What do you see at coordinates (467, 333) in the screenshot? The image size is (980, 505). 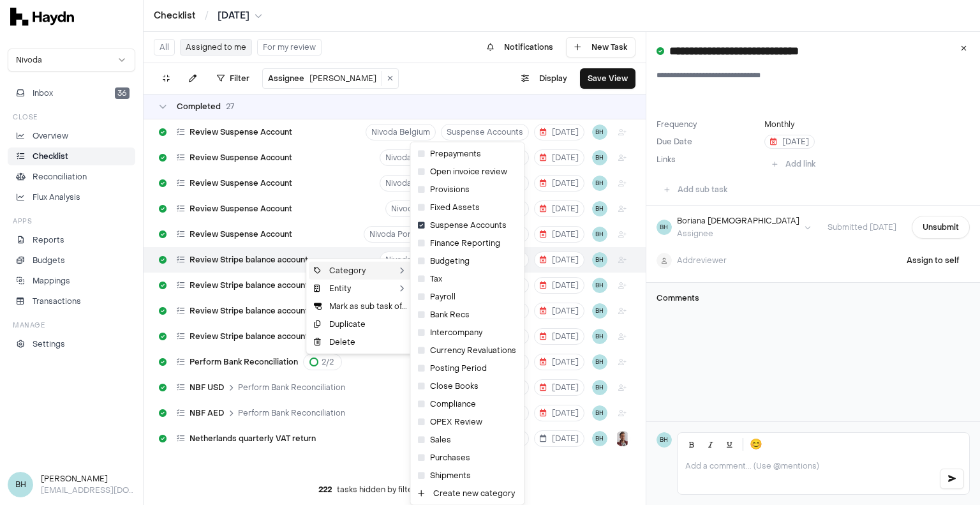 I see `div: Intercompany` at bounding box center [467, 333].